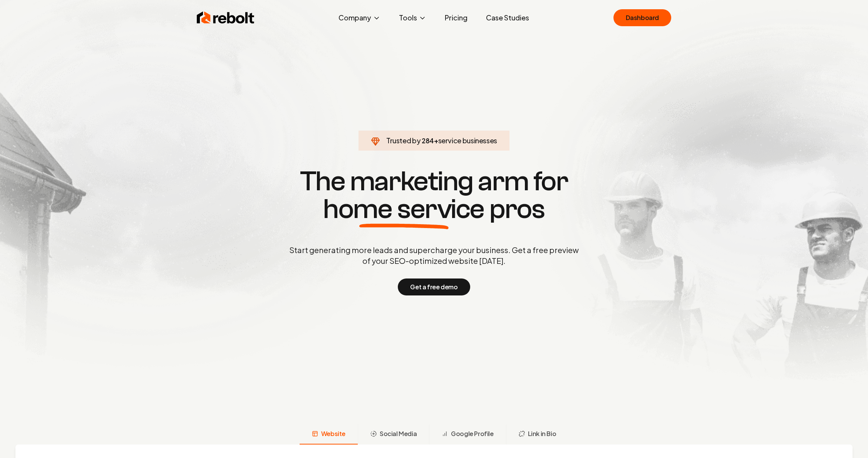  Describe the element at coordinates (394, 435) in the screenshot. I see `button: Social Media` at that location.